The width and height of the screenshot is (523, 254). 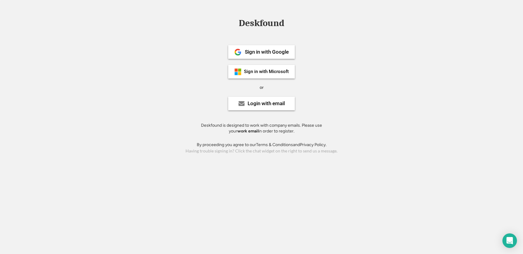 What do you see at coordinates (238, 72) in the screenshot?
I see `img: ms-symbollockup_mssymbol_19.png` at bounding box center [238, 72].